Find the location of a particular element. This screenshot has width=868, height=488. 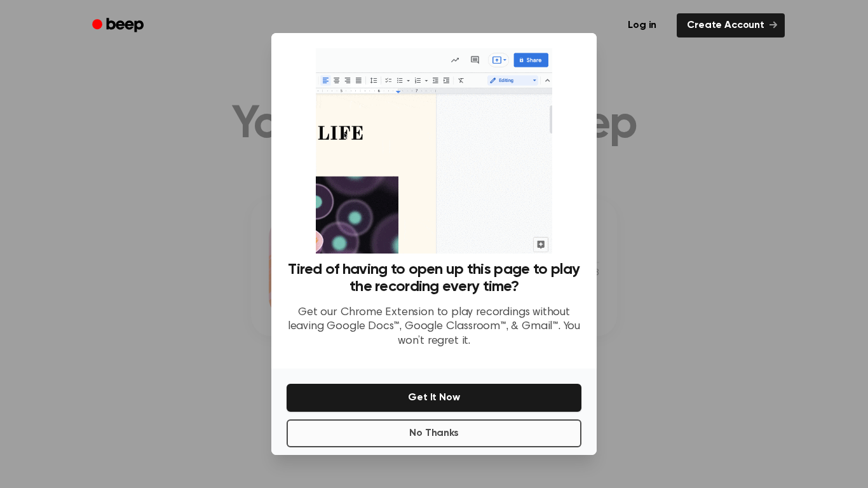

a: Log in is located at coordinates (642, 26).